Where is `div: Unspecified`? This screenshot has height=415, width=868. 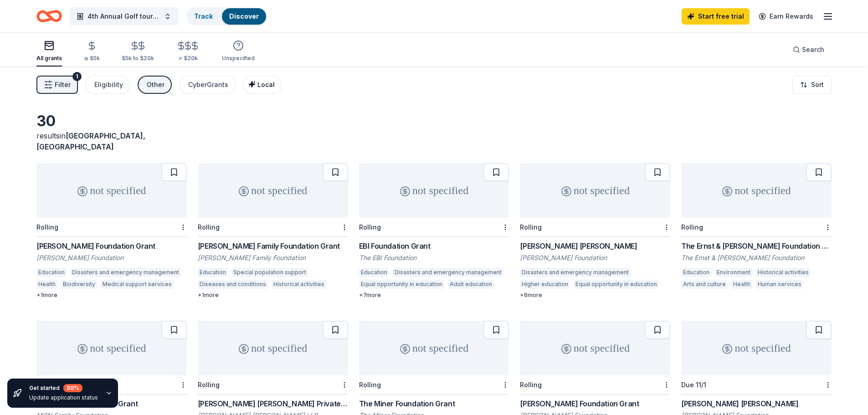
div: Unspecified is located at coordinates (238, 58).